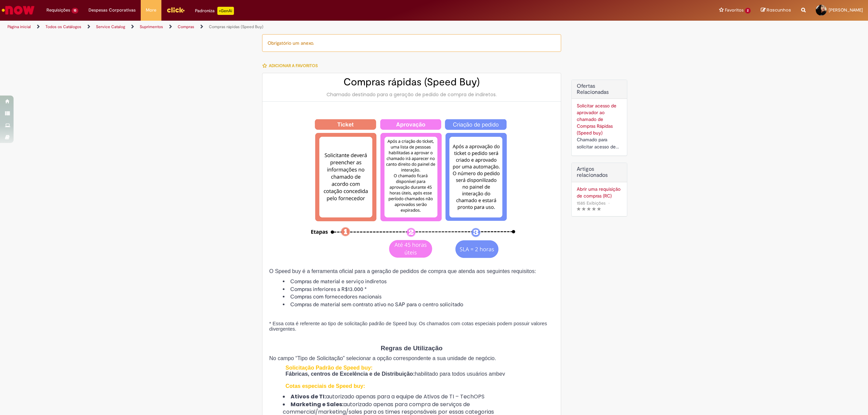  What do you see at coordinates (382, 358) in the screenshot?
I see `span: No campo “Tipo de Solicitação” selecionar a opção correspondente a sua unidade de negócio.` at bounding box center [382, 358].